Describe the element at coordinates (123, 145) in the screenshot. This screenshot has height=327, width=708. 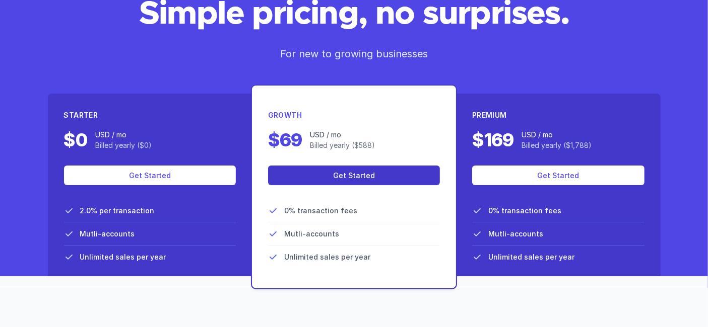
I see `p: Billed yearly ($0)` at that location.